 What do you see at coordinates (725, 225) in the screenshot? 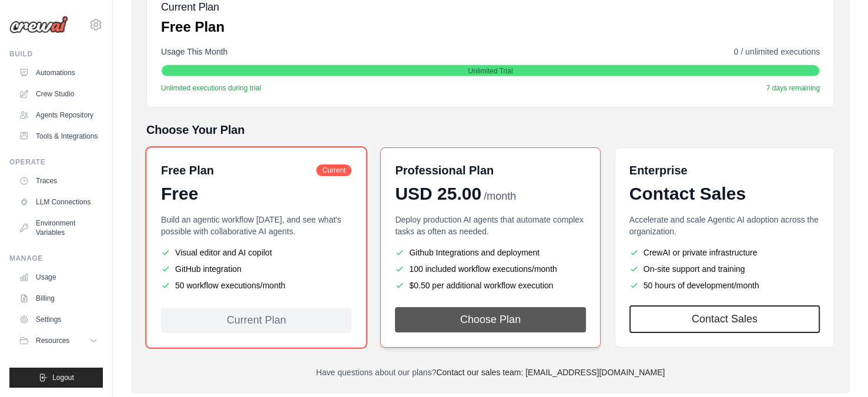
I see `p: Accelerate and scale Agentic AI adoption across the organization.` at bounding box center [725, 225].